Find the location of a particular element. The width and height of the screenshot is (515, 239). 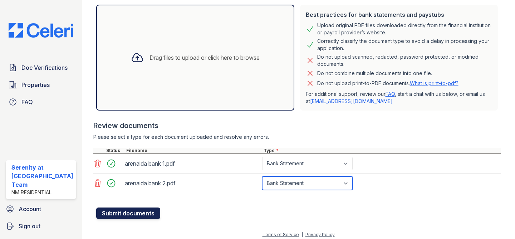

div: arenaida bank 1.pdf is located at coordinates (192, 163).